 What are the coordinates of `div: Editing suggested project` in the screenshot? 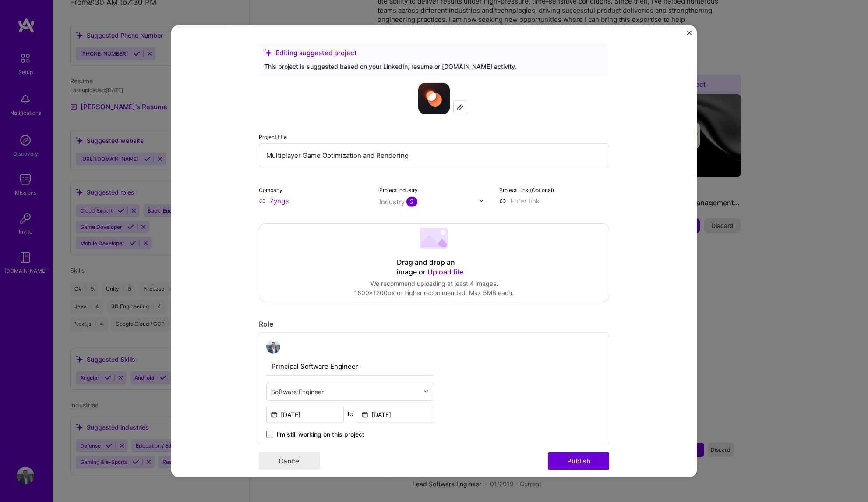 It's located at (433, 52).